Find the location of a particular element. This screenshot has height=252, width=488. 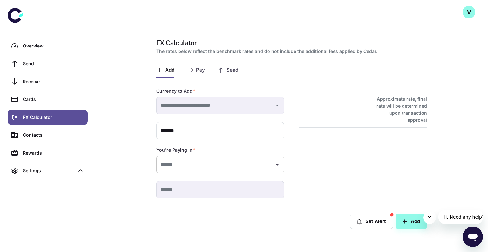

div: Receive is located at coordinates (53, 81).